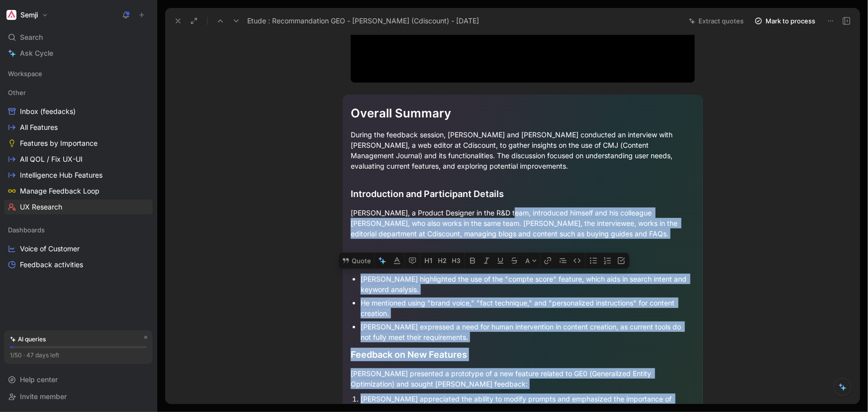 The height and width of the screenshot is (412, 868). I want to click on span: Invite member, so click(43, 396).